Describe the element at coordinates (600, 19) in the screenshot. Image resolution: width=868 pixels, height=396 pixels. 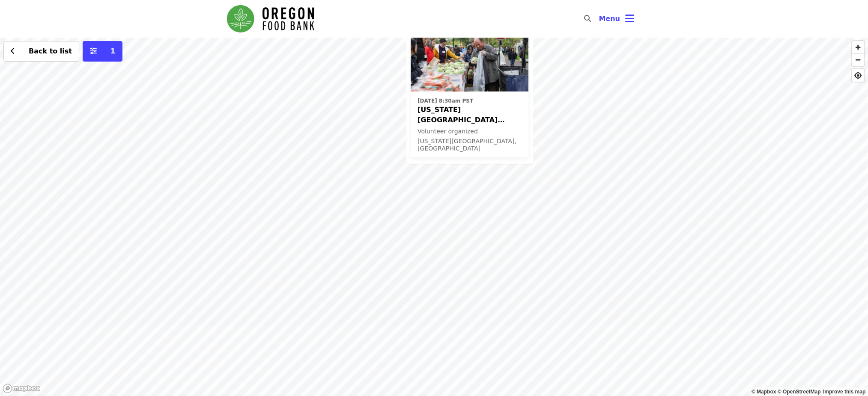
I see `input: Search` at that location.